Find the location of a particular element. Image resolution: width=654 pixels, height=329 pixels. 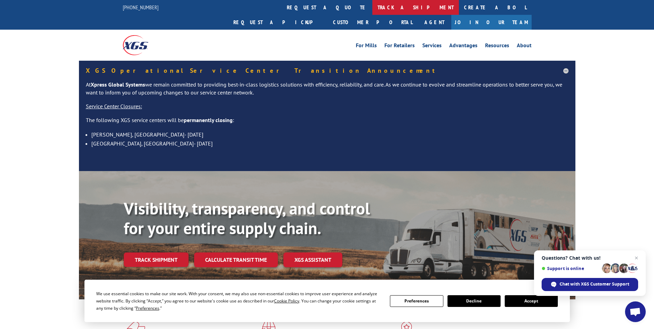

a: For Mills is located at coordinates (366, 47).